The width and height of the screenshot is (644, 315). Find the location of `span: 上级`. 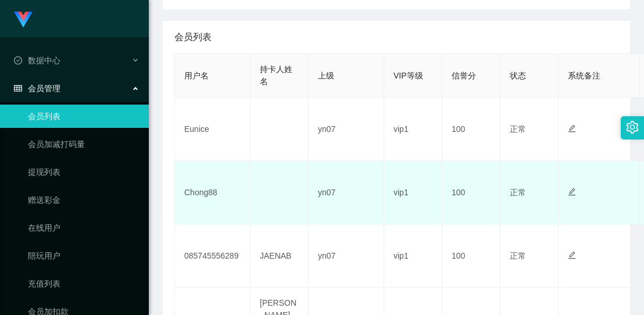

span: 上级 is located at coordinates (326, 76).